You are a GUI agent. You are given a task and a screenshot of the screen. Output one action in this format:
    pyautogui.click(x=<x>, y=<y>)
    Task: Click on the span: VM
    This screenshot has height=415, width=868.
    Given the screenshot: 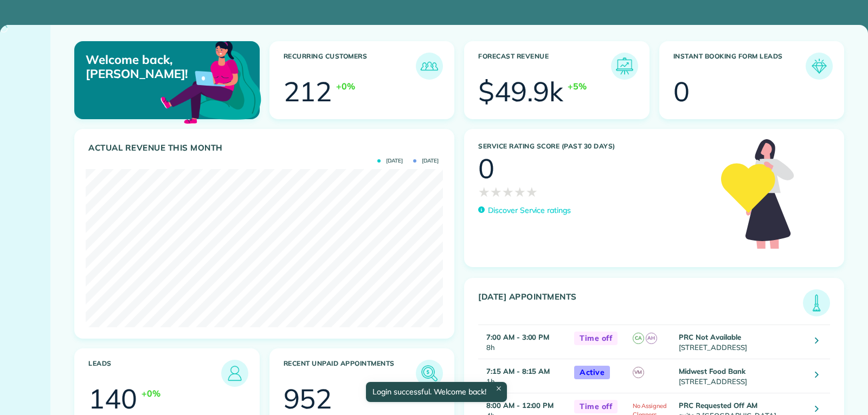 What is the action you would take?
    pyautogui.click(x=638, y=372)
    